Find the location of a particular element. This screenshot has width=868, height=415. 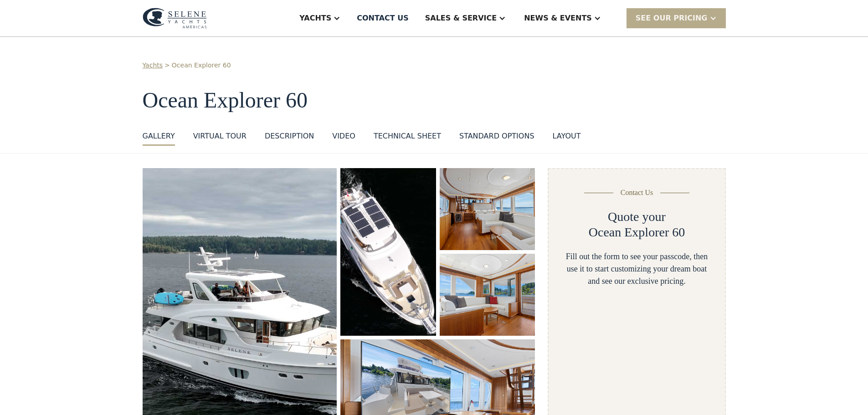

div: standard options is located at coordinates (496, 136).